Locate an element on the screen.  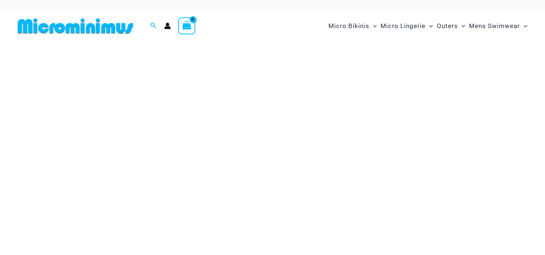
span: Micro Lingerie is located at coordinates (403, 26).